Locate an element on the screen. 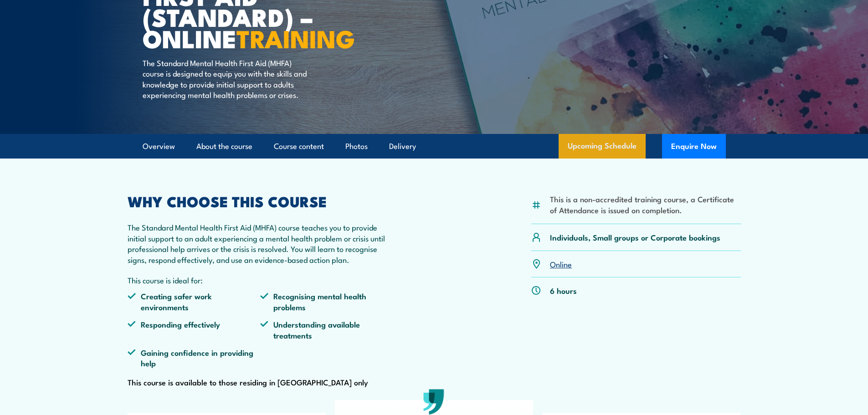 The image size is (868, 415). li: Creating safer work environments is located at coordinates (194, 301).